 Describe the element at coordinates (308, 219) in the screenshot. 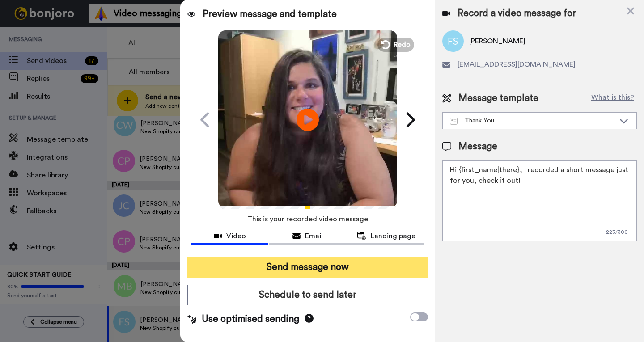

I see `span: This is your recorded video message` at that location.